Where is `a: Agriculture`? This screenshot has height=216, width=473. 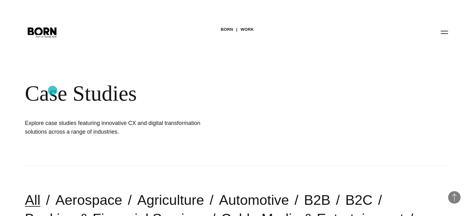 a: Agriculture is located at coordinates (171, 200).